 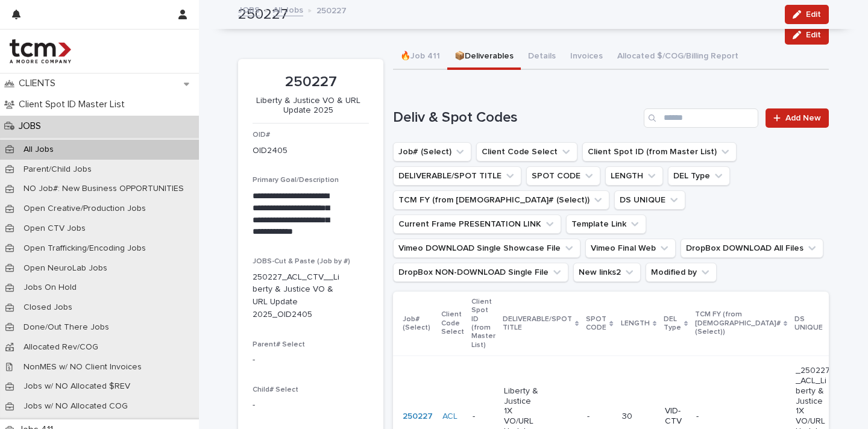 I want to click on p: JOBS, so click(x=32, y=126).